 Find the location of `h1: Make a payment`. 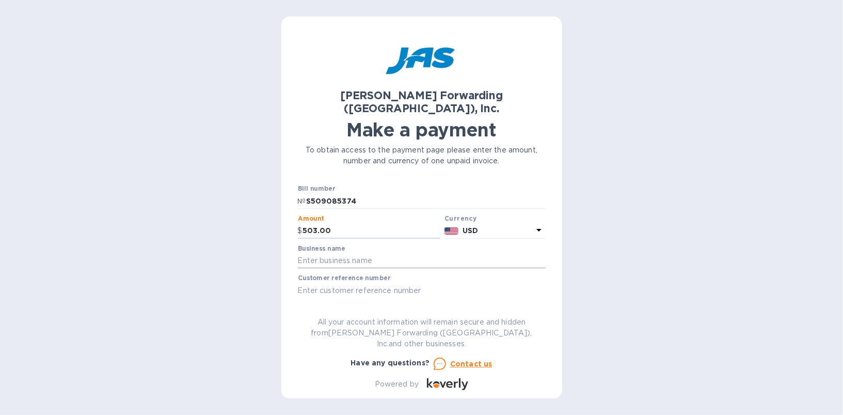

h1: Make a payment is located at coordinates (422, 130).